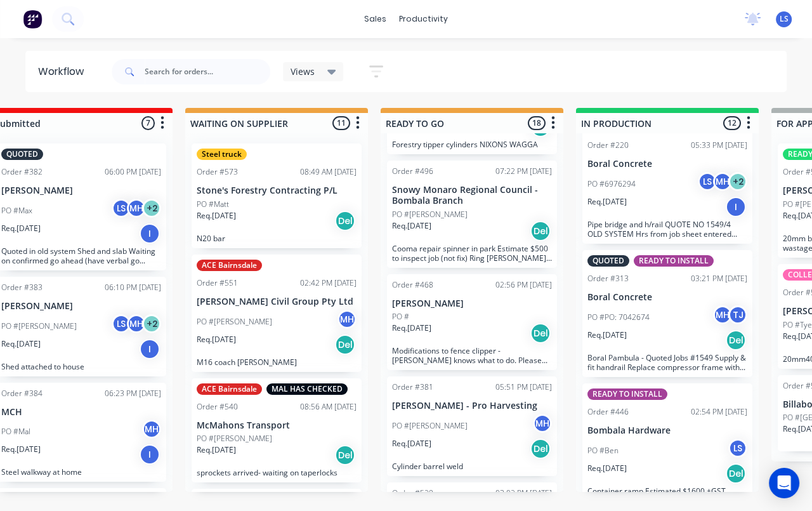 The width and height of the screenshot is (812, 511). What do you see at coordinates (413, 285) in the screenshot?
I see `div: Order #468` at bounding box center [413, 285].